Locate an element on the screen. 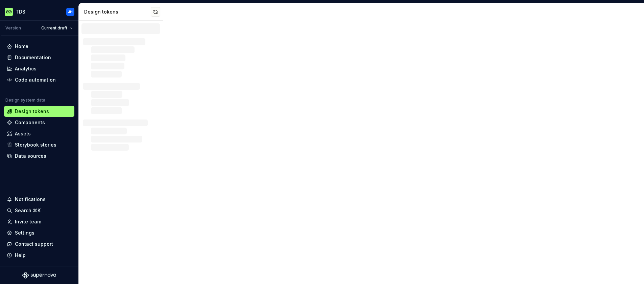 This screenshot has width=644, height=284. div: TDS is located at coordinates (20, 12).